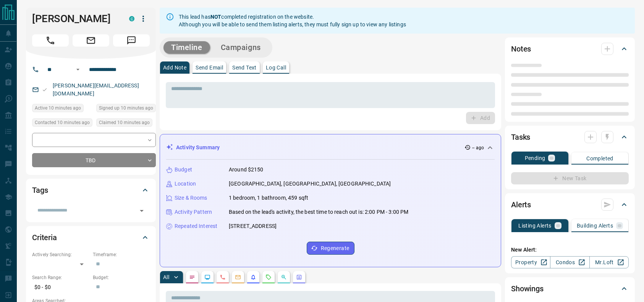  What do you see at coordinates (198, 148) in the screenshot?
I see `p: Activity Summary` at bounding box center [198, 148].